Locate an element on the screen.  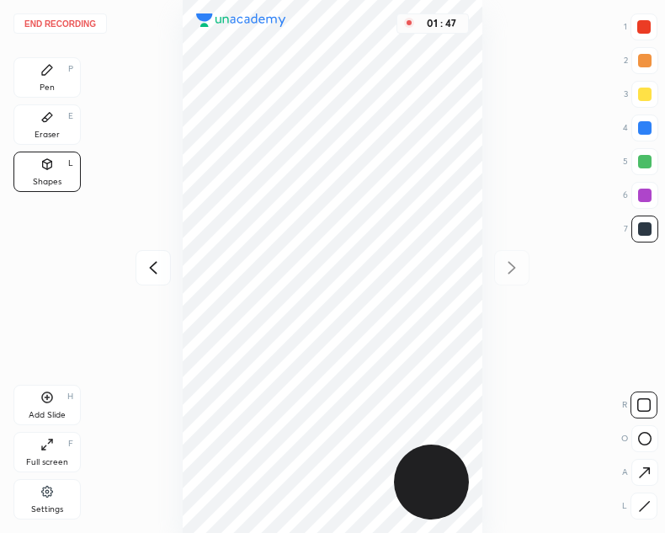
button: End recording is located at coordinates (60, 24).